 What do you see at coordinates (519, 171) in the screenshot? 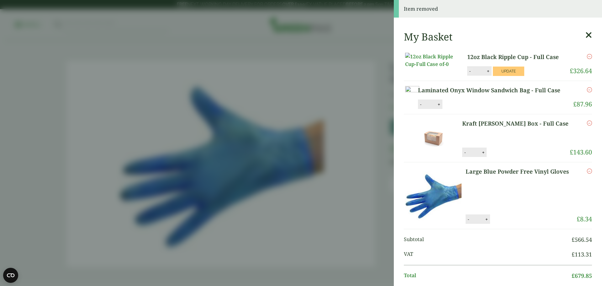
I see `a: Large Blue Powder Free Vinyl Gloves` at bounding box center [519, 171].